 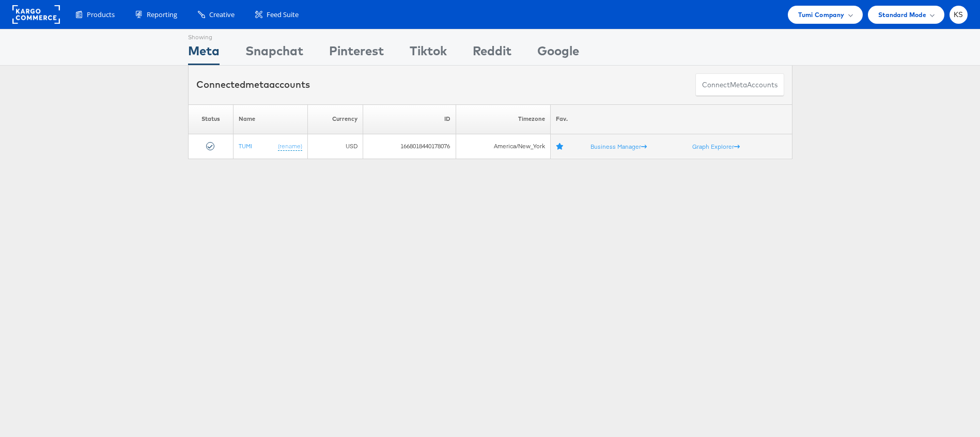 I want to click on span: Feed Suite, so click(x=283, y=14).